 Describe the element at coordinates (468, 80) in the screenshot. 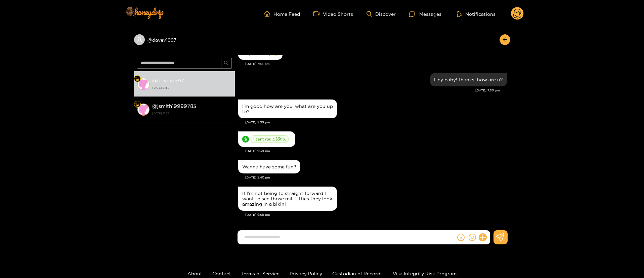

I see `div: Sep. 30, 7:50 pm` at that location.